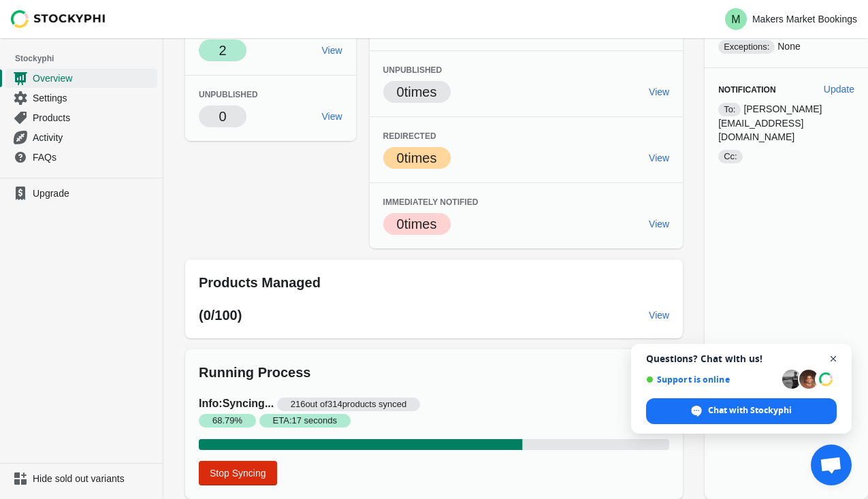  What do you see at coordinates (93, 78) in the screenshot?
I see `span: Overview` at bounding box center [93, 78].